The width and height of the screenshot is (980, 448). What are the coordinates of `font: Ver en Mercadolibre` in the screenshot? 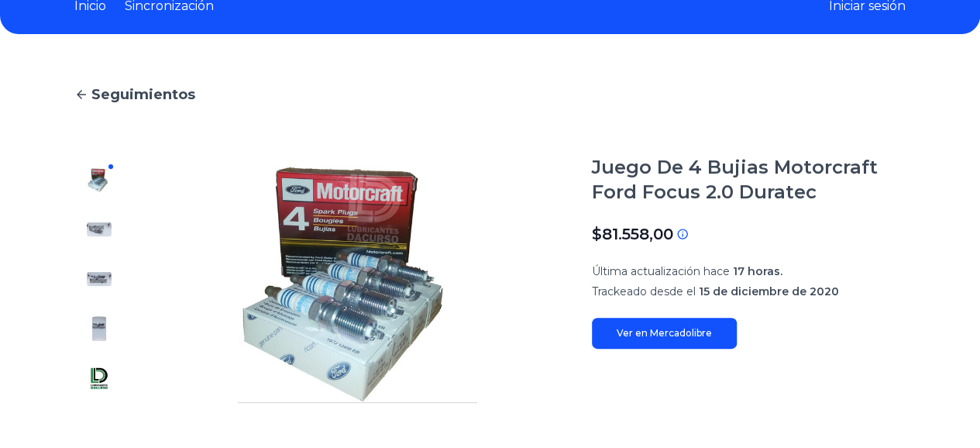 It's located at (664, 332).